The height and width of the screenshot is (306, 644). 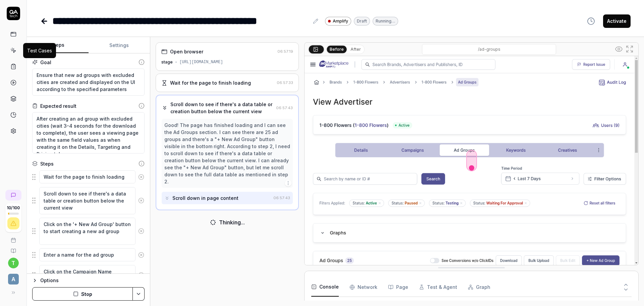 What do you see at coordinates (325, 287) in the screenshot?
I see `button: Console` at bounding box center [325, 287].